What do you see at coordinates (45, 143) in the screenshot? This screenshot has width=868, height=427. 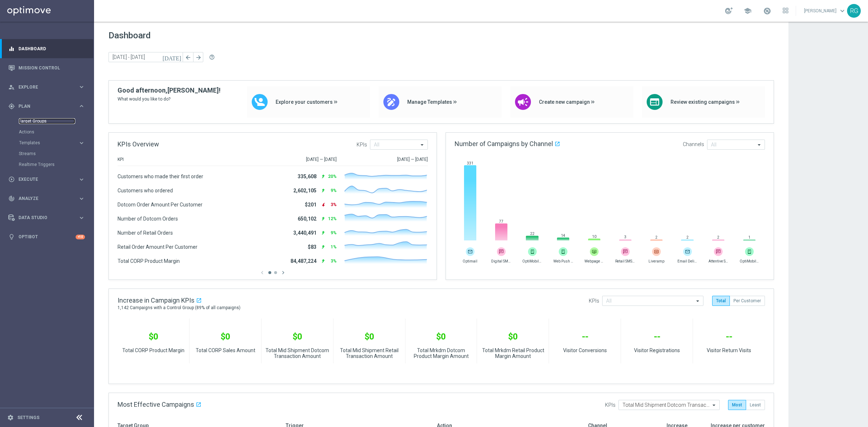 I see `span: Templates` at bounding box center [45, 143].